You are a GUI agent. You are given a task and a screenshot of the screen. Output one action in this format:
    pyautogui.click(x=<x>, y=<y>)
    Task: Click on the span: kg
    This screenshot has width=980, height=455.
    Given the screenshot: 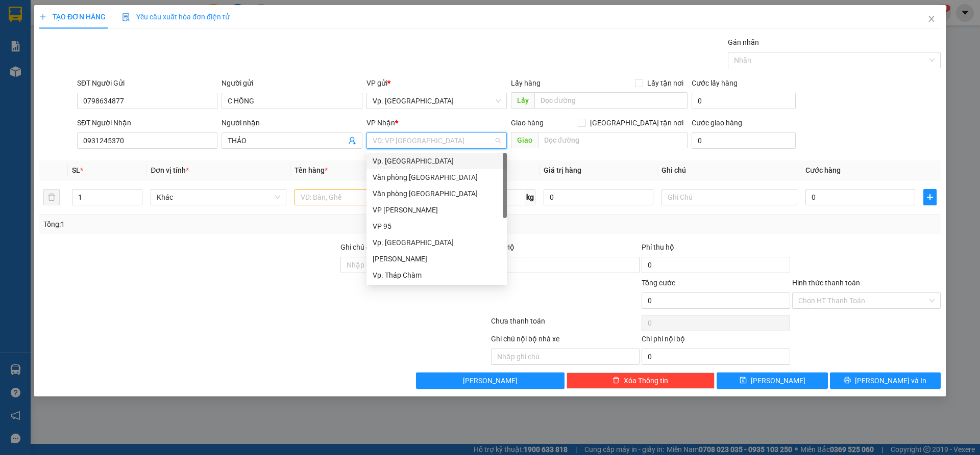 What is the action you would take?
    pyautogui.click(x=530, y=197)
    